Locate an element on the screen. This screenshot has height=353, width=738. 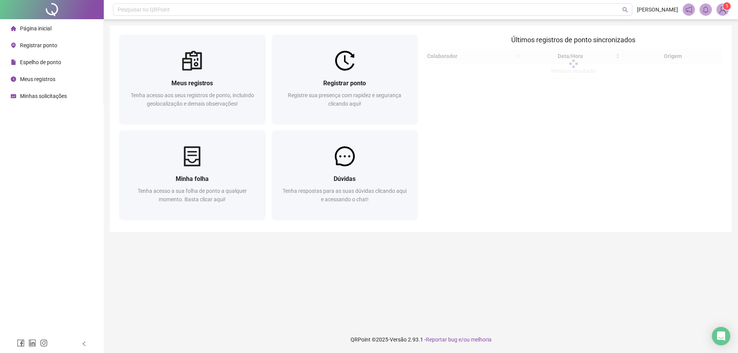
a: DúvidasTenha respostas para as suas dúvidas clicando aqui e acessando o chat! is located at coordinates (345, 175).